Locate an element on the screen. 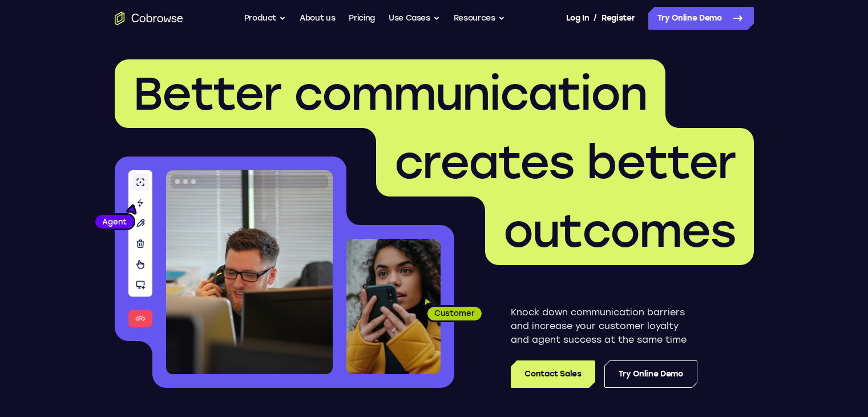 Image resolution: width=868 pixels, height=417 pixels. a: Register is located at coordinates (618, 18).